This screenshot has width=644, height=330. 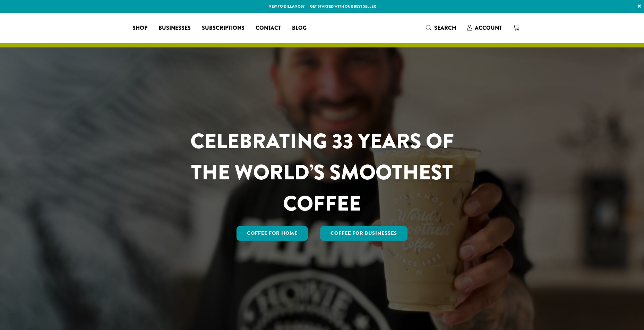 I want to click on h1: CELEBRATING 33 YEARS OF THE WORLD’S SMOOTHEST COFFEE, so click(x=322, y=173).